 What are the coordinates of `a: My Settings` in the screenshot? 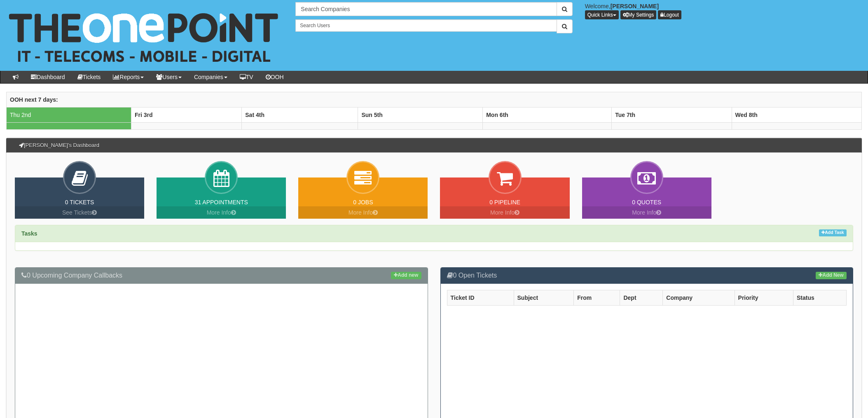 It's located at (638, 15).